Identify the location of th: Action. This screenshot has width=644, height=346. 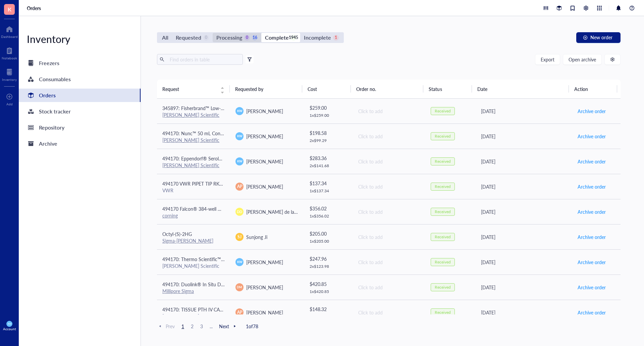
(593, 89).